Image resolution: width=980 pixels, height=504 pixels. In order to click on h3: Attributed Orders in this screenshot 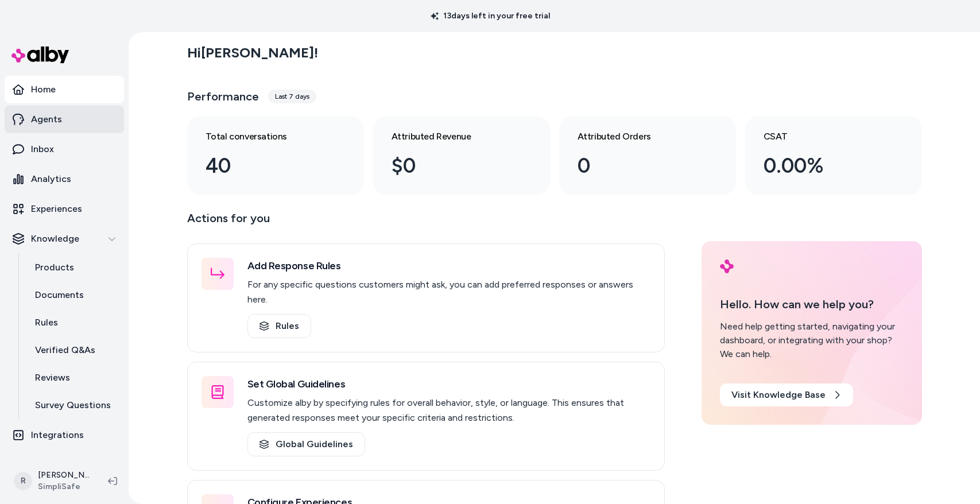, I will do `click(638, 136)`.